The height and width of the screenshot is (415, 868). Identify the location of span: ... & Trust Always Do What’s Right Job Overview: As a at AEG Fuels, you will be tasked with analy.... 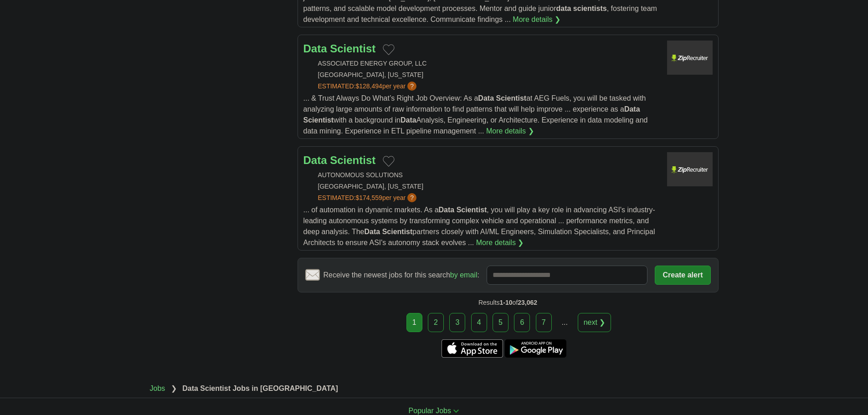
(476, 114).